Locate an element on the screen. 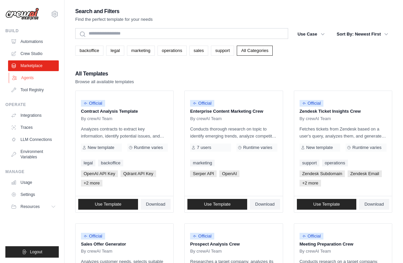 The image size is (403, 263). p: Meeting Preparation Crew is located at coordinates (342, 244).